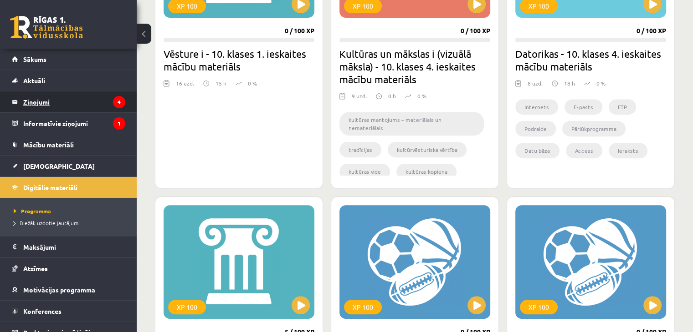 The height and width of the screenshot is (332, 693). I want to click on span: Motivācijas programma, so click(59, 290).